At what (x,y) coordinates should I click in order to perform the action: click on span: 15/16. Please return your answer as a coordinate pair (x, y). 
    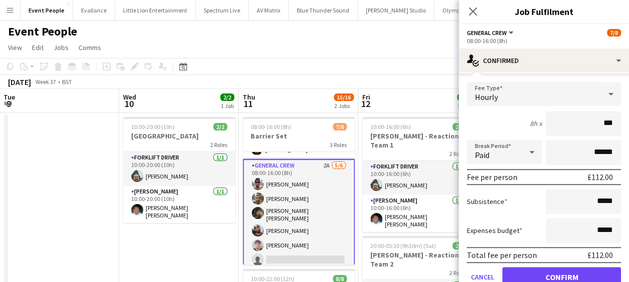
    Looking at the image, I should click on (344, 97).